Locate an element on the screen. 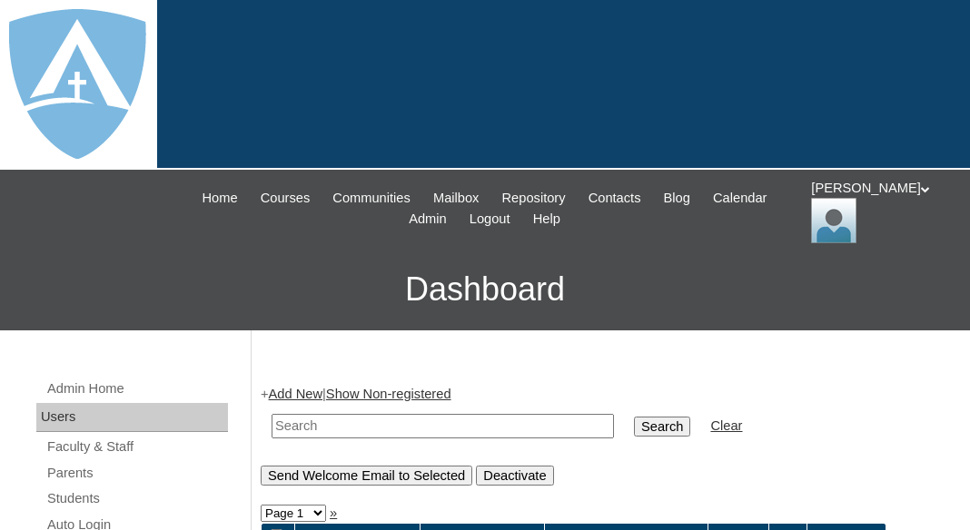 This screenshot has height=530, width=970. span: Courses is located at coordinates (285, 198).